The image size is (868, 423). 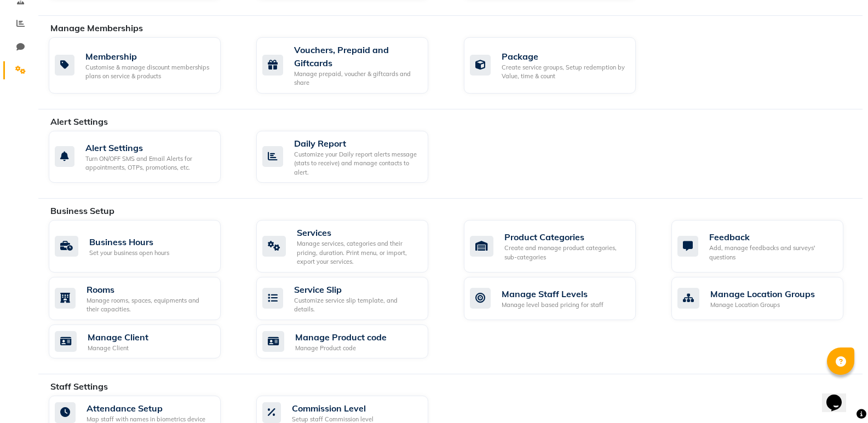 What do you see at coordinates (332, 409) in the screenshot?
I see `div: Commission Level` at bounding box center [332, 409].